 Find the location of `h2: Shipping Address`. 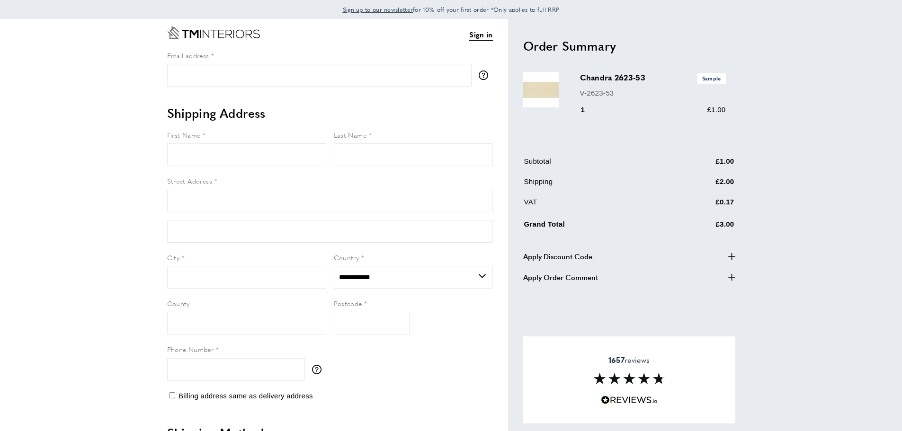

h2: Shipping Address is located at coordinates (330, 113).